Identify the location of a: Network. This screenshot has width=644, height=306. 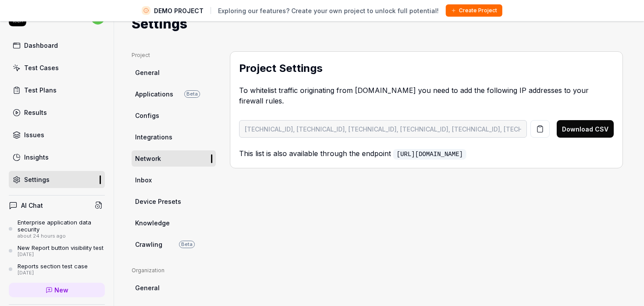
(174, 158).